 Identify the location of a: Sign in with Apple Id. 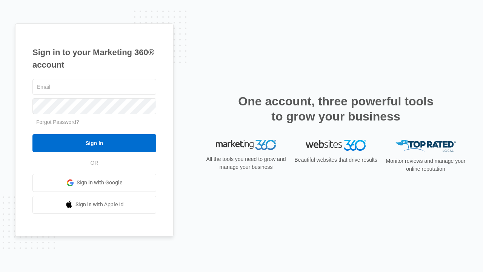
(94, 205).